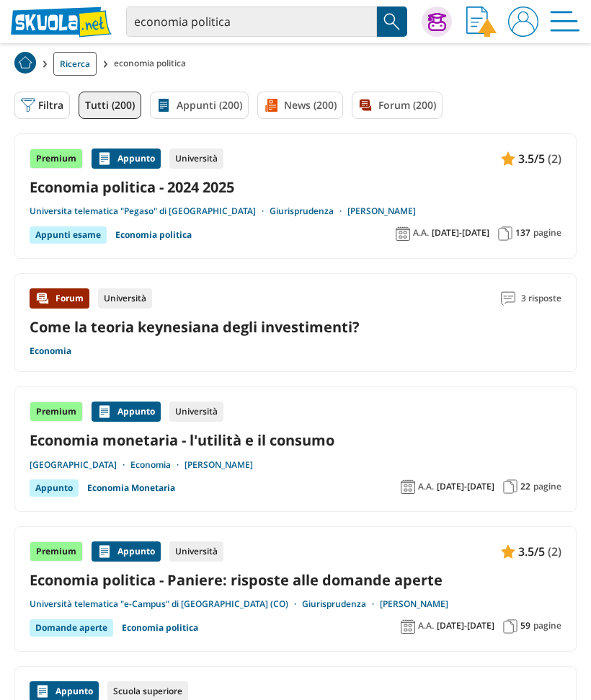 Image resolution: width=591 pixels, height=700 pixels. What do you see at coordinates (523, 22) in the screenshot?
I see `img: User avatar` at bounding box center [523, 22].